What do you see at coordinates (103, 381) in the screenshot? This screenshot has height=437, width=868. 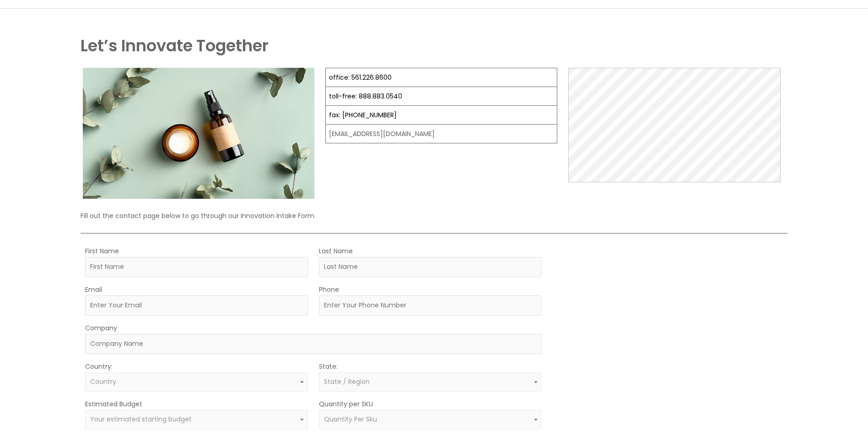 I see `span: Country` at bounding box center [103, 381].